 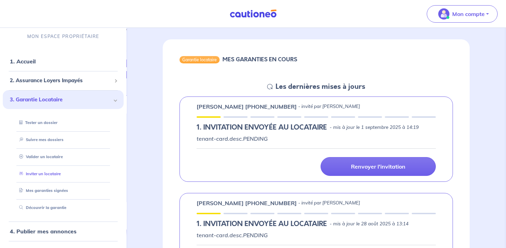 What do you see at coordinates (63, 61) in the screenshot?
I see `div: 1. Accueil` at bounding box center [63, 61].